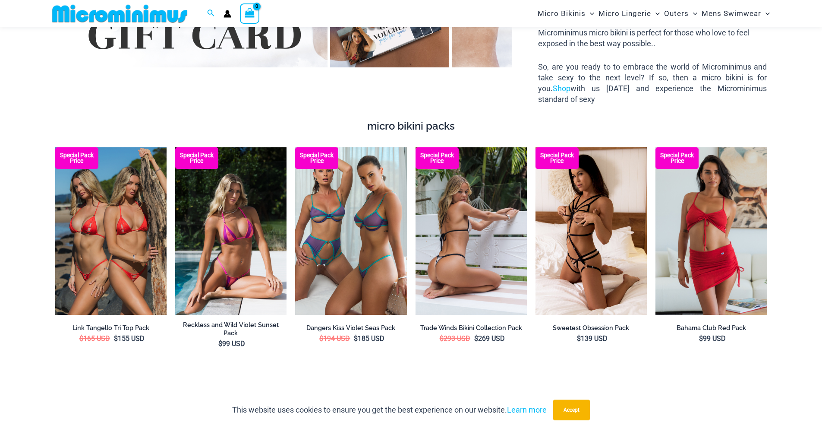 The width and height of the screenshot is (822, 429). What do you see at coordinates (120, 13) in the screenshot?
I see `img: MM SHOP LOGO FLAT` at bounding box center [120, 13].